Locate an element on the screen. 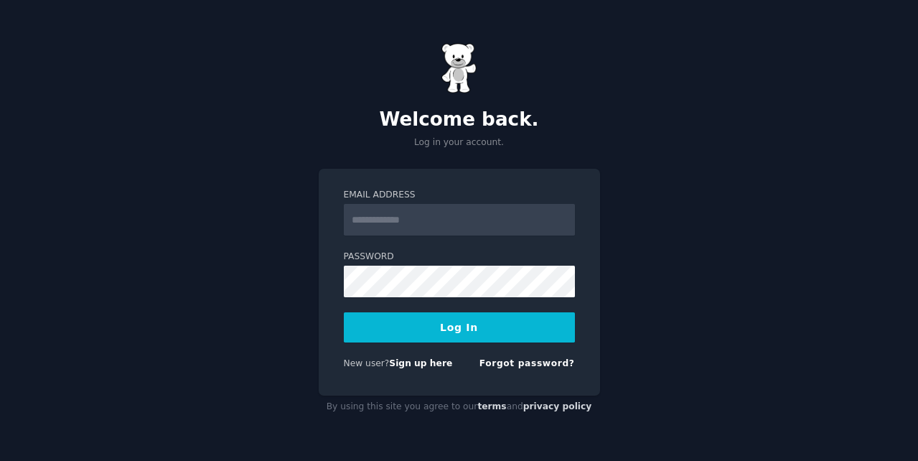 The width and height of the screenshot is (918, 461). span: New user? is located at coordinates (367, 363).